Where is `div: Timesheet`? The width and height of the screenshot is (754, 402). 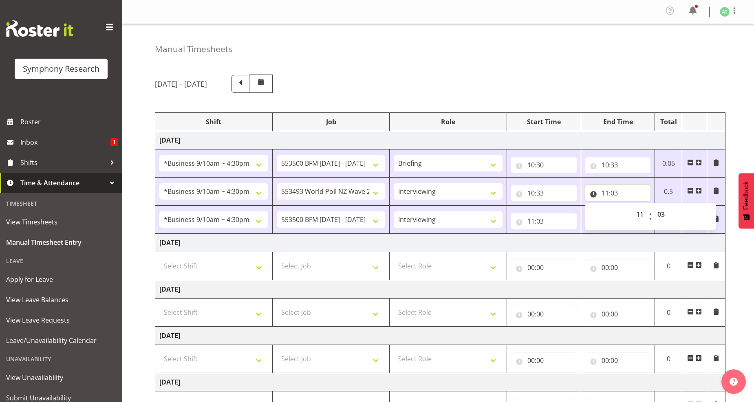 div: Timesheet is located at coordinates (61, 203).